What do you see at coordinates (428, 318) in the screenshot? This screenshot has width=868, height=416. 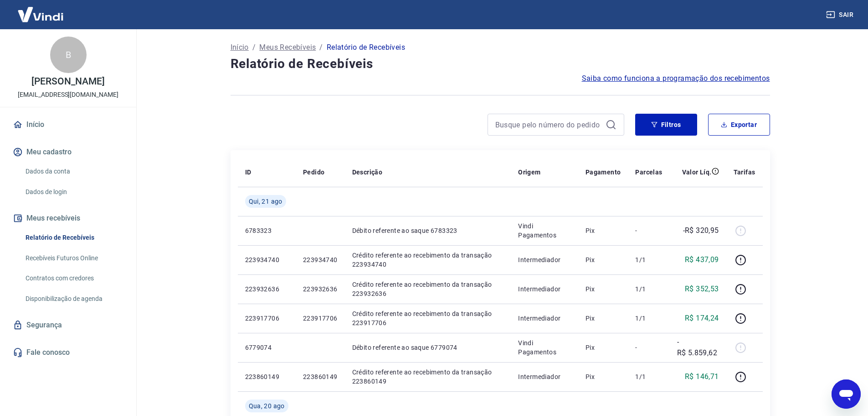 I see `p: Crédito referente ao recebimento da transação 223917706` at bounding box center [428, 318].